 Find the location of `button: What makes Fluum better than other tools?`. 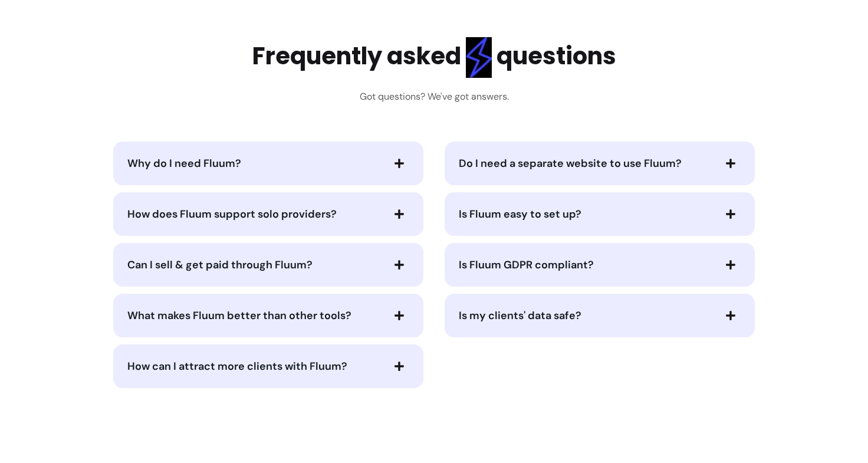

button: What makes Fluum better than other tools? is located at coordinates (268, 316).